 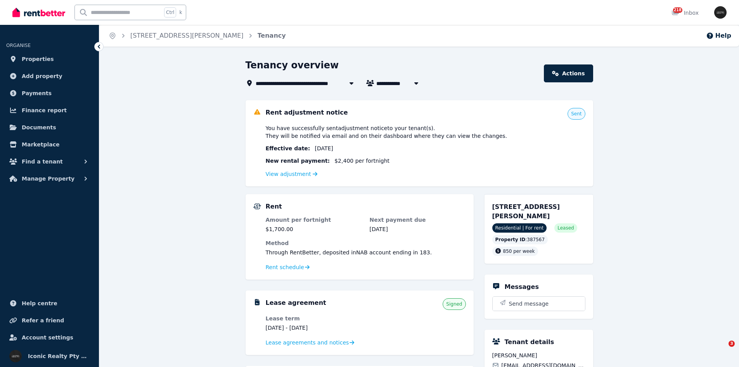 What do you see at coordinates (49, 76) in the screenshot?
I see `a: Add property` at bounding box center [49, 76].